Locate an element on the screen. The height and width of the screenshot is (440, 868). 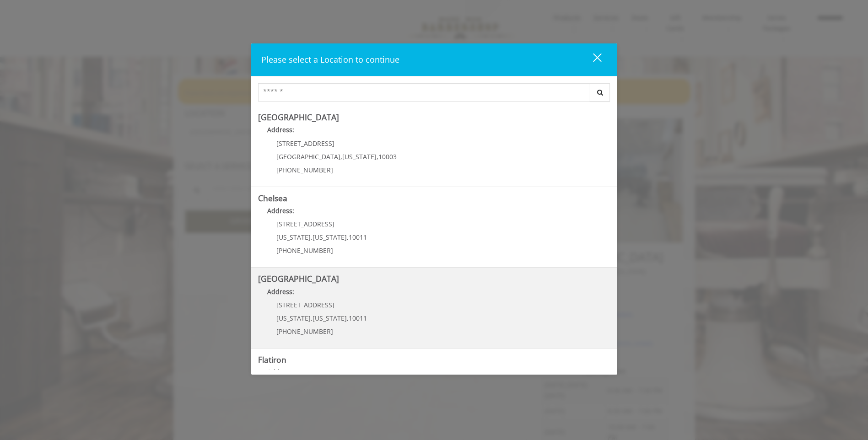
i: Search button is located at coordinates (600, 93).